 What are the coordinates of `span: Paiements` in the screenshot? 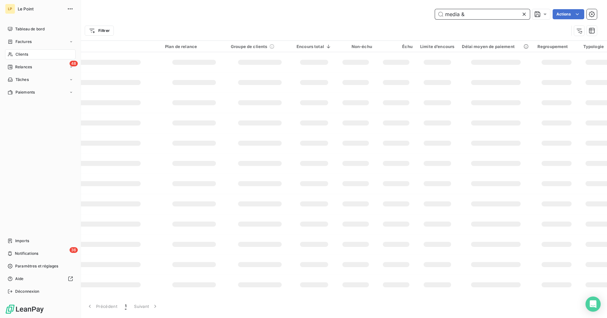 It's located at (25, 92).